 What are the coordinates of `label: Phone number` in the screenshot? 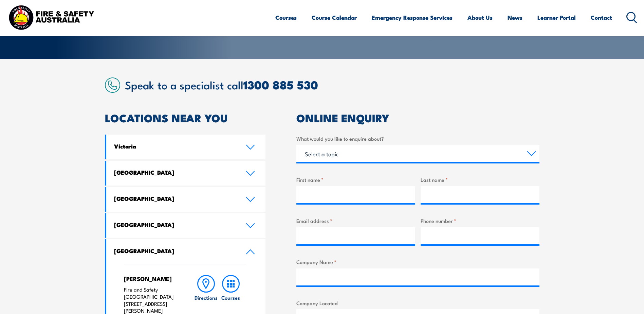 It's located at (480, 221).